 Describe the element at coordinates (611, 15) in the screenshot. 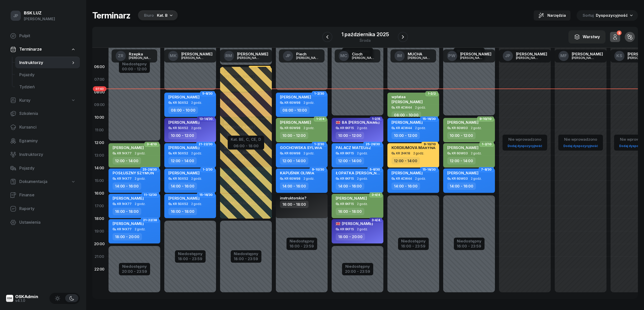

I see `span: Dyspozycyjność` at that location.